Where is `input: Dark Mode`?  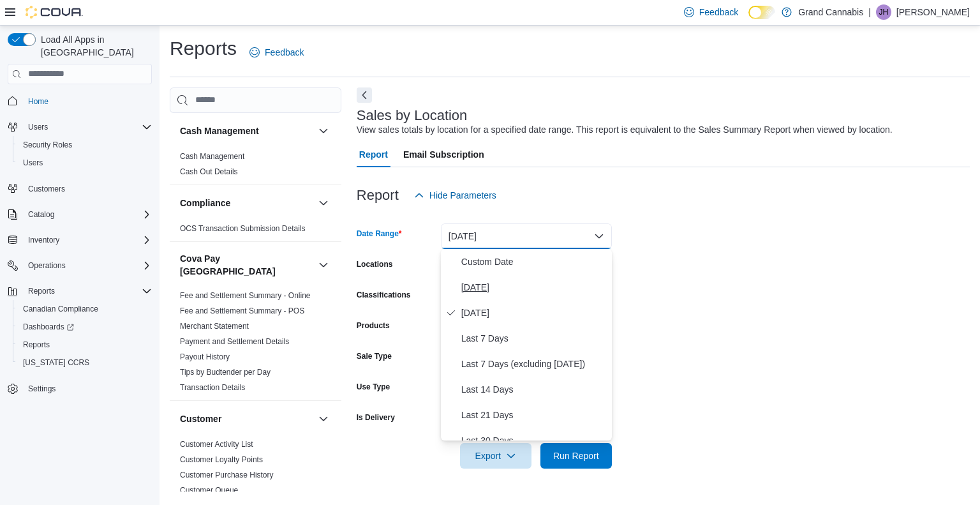
input: Dark Mode is located at coordinates (762, 12).